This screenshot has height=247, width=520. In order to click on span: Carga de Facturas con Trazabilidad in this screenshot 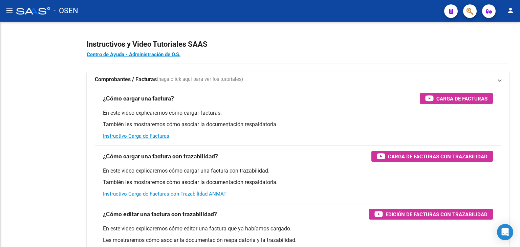, I will do `click(437, 156)`.